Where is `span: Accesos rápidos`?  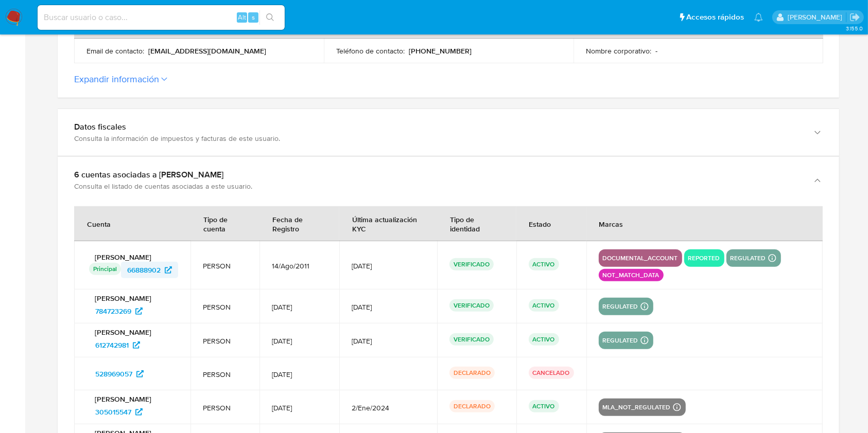
span: Accesos rápidos is located at coordinates (715, 17).